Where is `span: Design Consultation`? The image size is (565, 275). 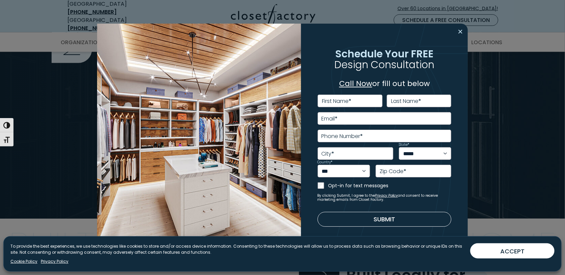 span: Design Consultation is located at coordinates (385, 64).